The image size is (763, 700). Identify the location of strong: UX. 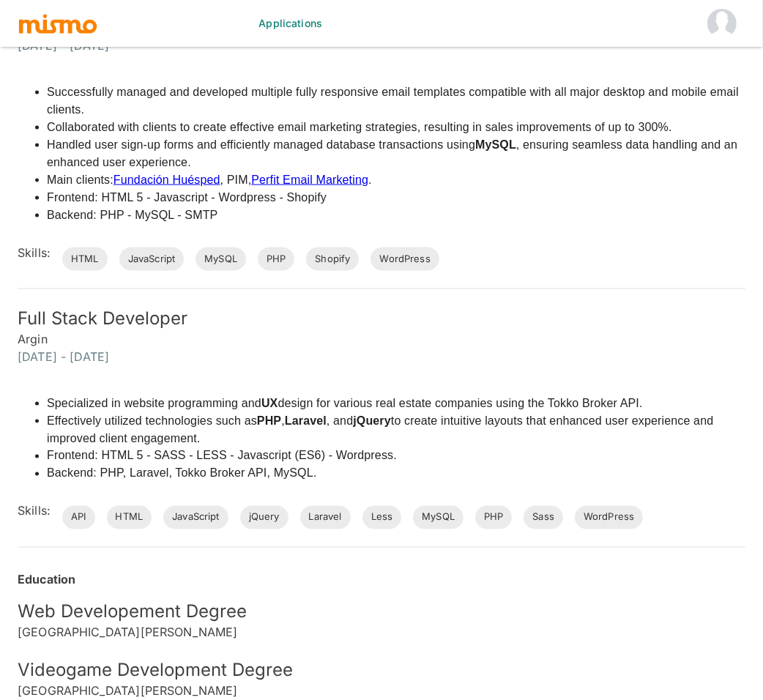
(270, 402).